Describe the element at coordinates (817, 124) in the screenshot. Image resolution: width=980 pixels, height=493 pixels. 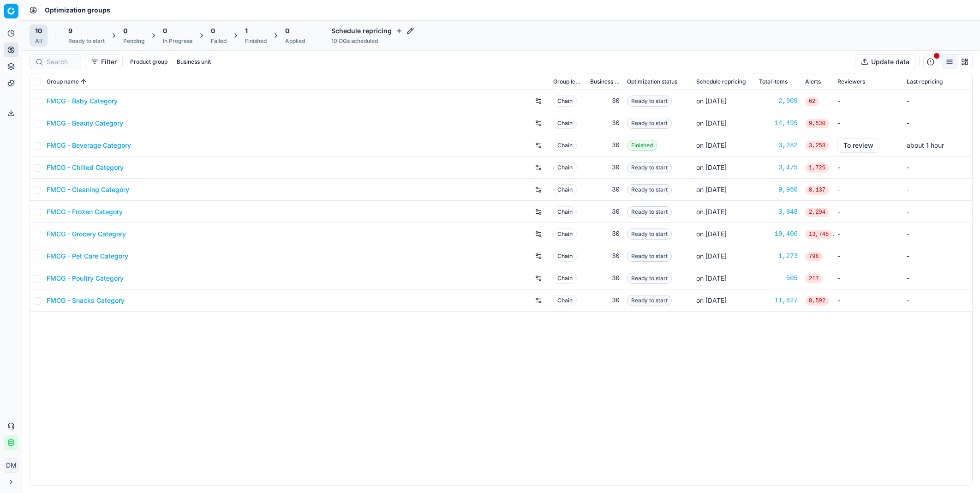
I see `span: 9,530` at that location.